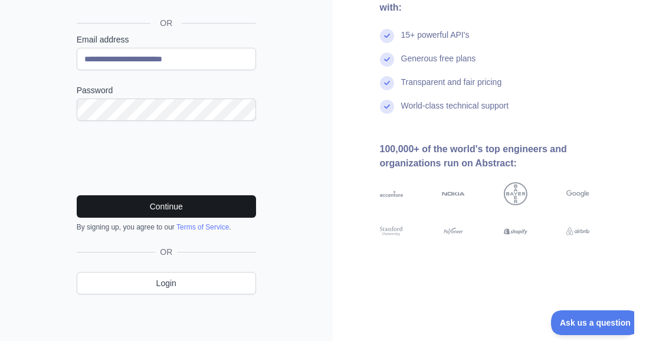 This screenshot has width=646, height=341. Describe the element at coordinates (391, 194) in the screenshot. I see `img: accenture` at that location.